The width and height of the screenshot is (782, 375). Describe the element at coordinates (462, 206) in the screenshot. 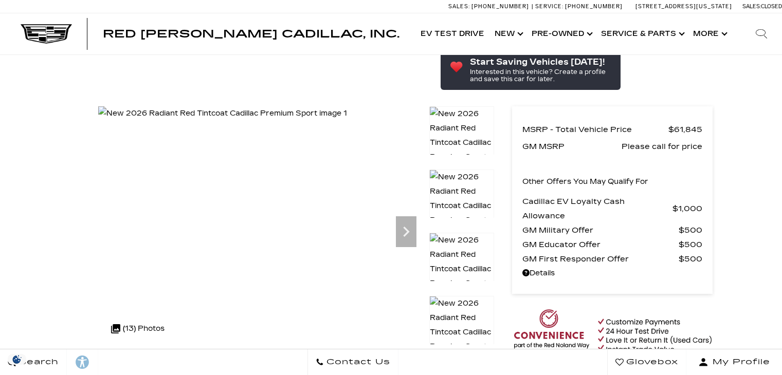

I see `img: New 2026 Radiant Red Tintcoat Cadillac Premium Sport image 2` at that location.